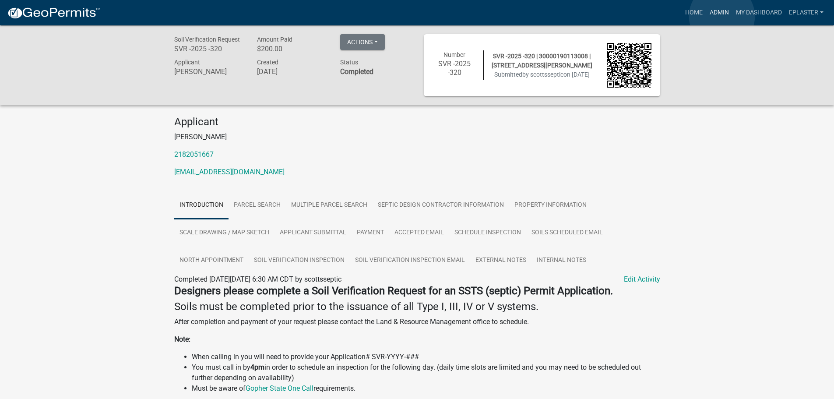 The width and height of the screenshot is (834, 399). Describe the element at coordinates (257, 367) in the screenshot. I see `strong: 4pm` at that location.